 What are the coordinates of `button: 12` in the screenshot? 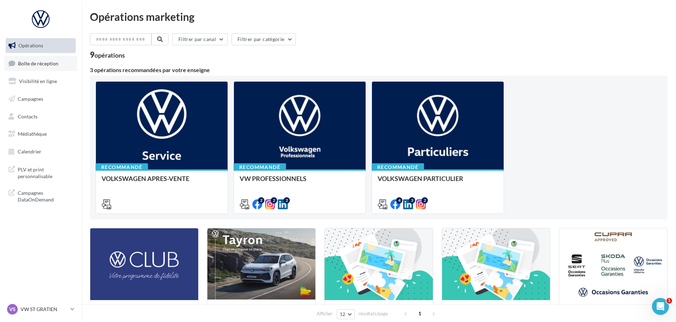 It's located at (345, 315).